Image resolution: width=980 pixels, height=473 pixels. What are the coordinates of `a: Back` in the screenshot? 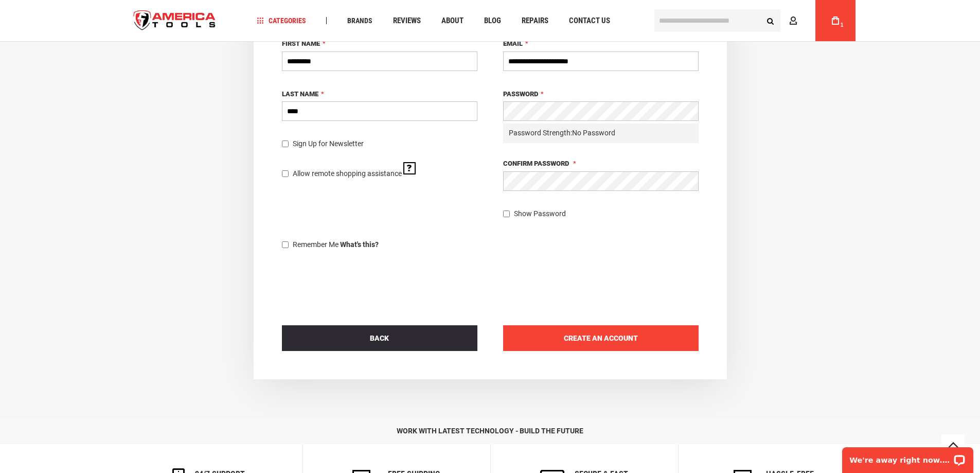 It's located at (380, 338).